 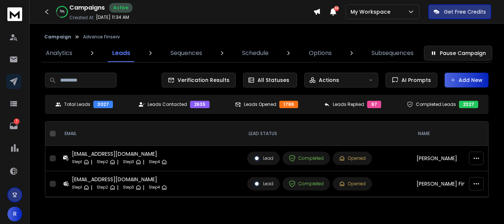 What do you see at coordinates (256, 53) in the screenshot?
I see `p: Schedule` at bounding box center [256, 53].